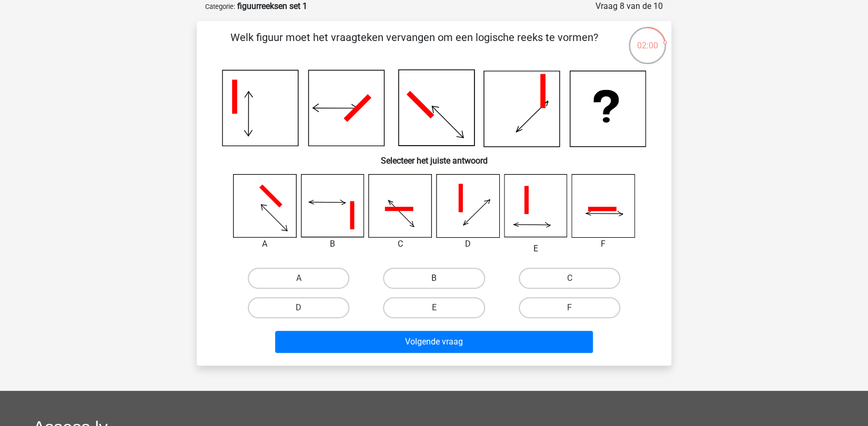 The height and width of the screenshot is (426, 868). Describe the element at coordinates (434, 156) in the screenshot. I see `h6: Selecteer het juiste antwoord` at that location.